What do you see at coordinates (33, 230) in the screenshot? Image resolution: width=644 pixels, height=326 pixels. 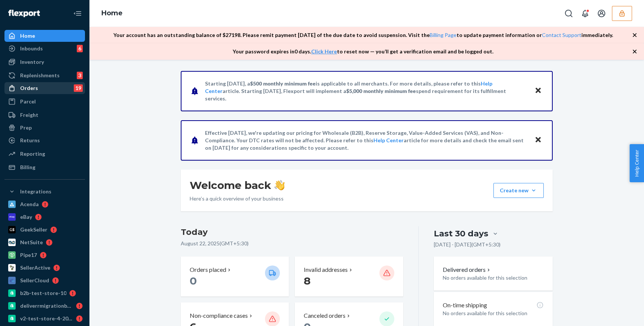 I see `div: GeekSeller` at bounding box center [33, 230].